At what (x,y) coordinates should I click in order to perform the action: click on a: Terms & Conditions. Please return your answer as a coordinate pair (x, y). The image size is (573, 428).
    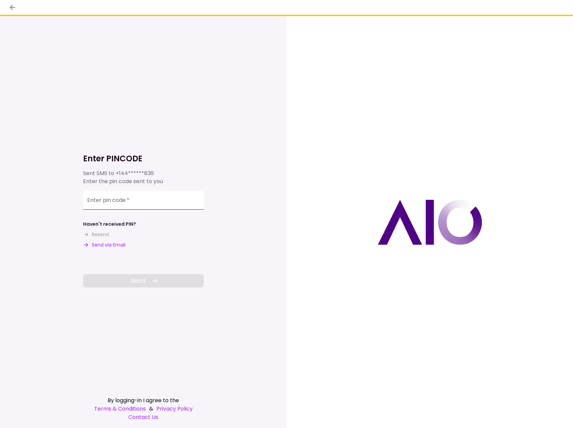
    Looking at the image, I should click on (120, 408).